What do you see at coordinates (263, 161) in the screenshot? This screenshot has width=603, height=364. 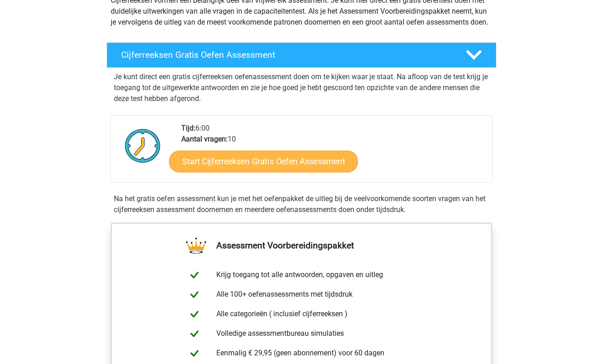 I see `a: Start Cijferreeksen Gratis Oefen Assessment` at bounding box center [263, 161].